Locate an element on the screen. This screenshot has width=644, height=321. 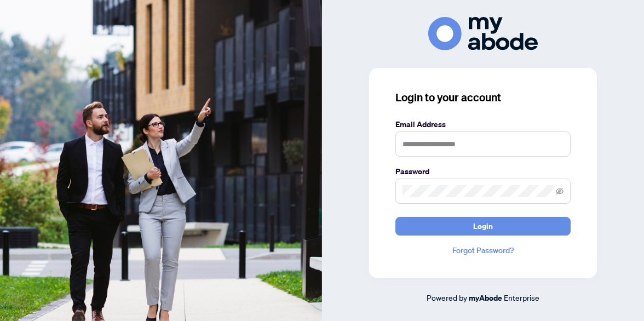
img: ma-logo is located at coordinates (484, 33).